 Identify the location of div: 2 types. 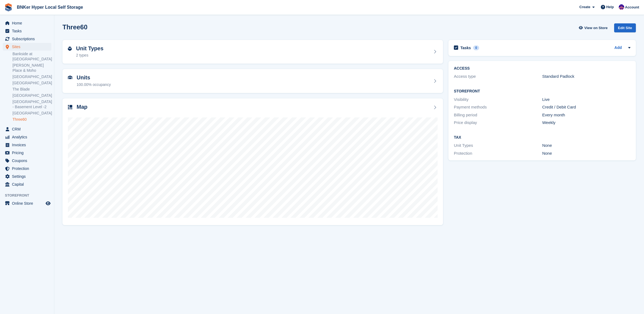
(89, 55).